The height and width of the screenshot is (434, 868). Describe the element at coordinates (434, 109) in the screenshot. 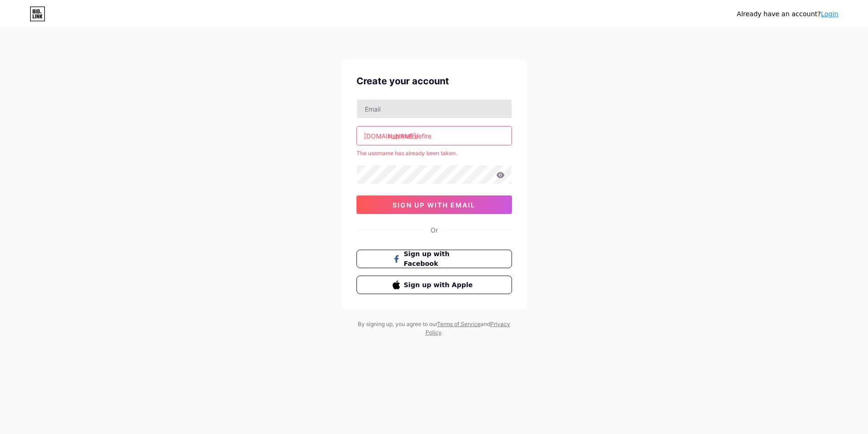

I see `input: Email` at that location.